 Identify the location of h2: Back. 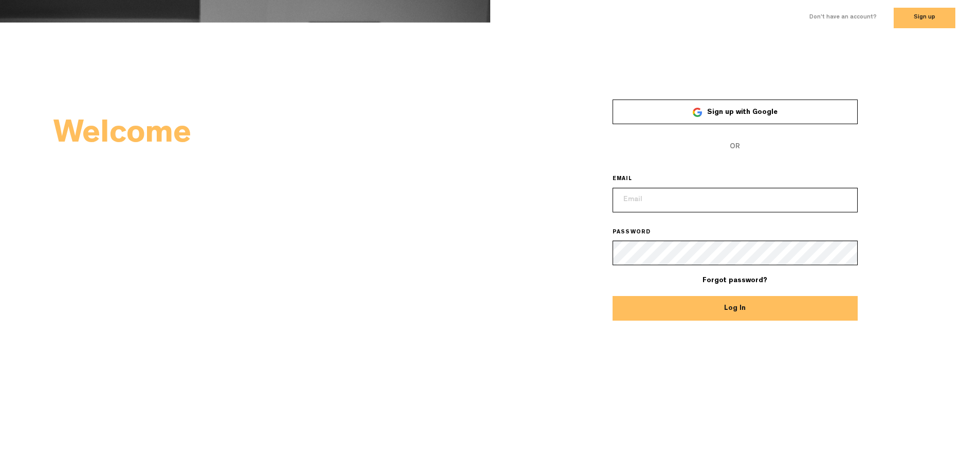
(272, 170).